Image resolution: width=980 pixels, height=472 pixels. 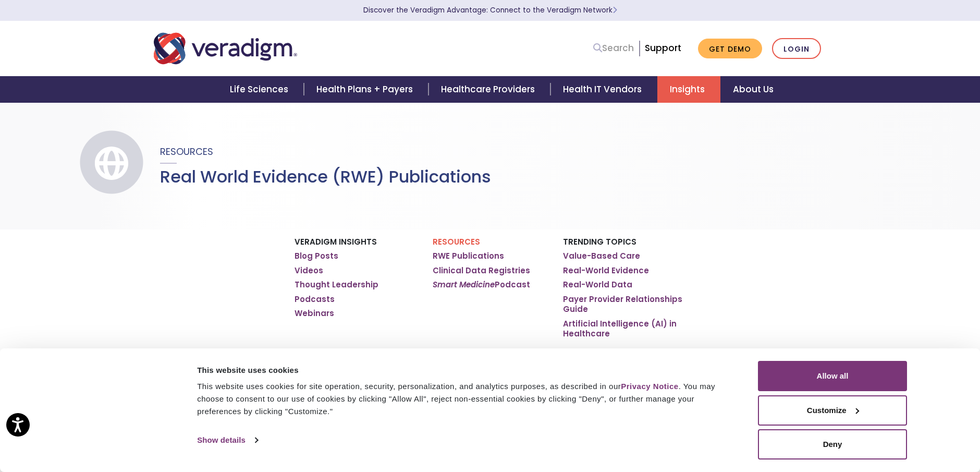 What do you see at coordinates (615, 10) in the screenshot?
I see `span: Learn More` at bounding box center [615, 10].